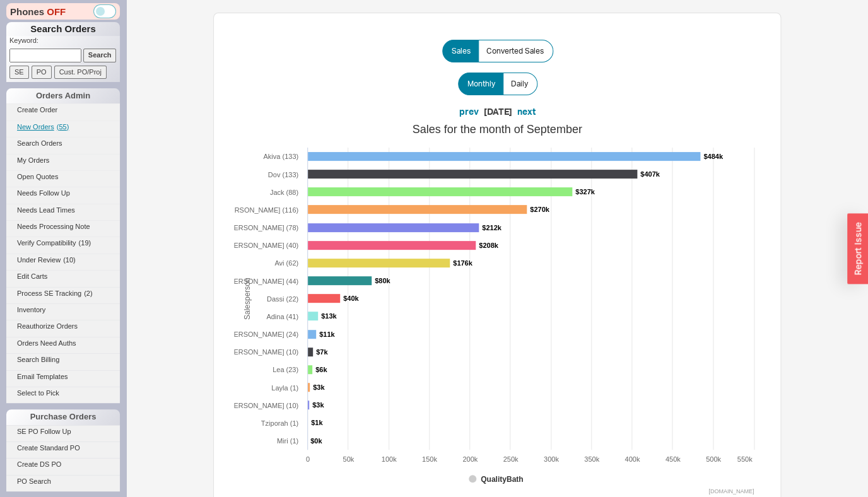  I want to click on tspan: Adina (41), so click(282, 317).